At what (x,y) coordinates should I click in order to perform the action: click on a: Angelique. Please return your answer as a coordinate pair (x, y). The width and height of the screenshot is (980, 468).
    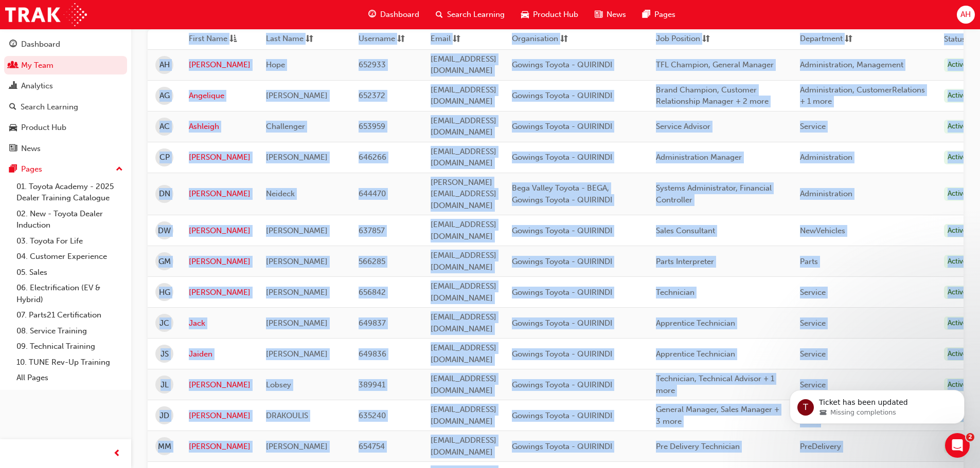
    Looking at the image, I should click on (219, 95).